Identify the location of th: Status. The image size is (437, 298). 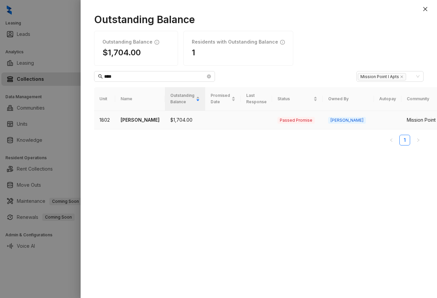
(297, 99).